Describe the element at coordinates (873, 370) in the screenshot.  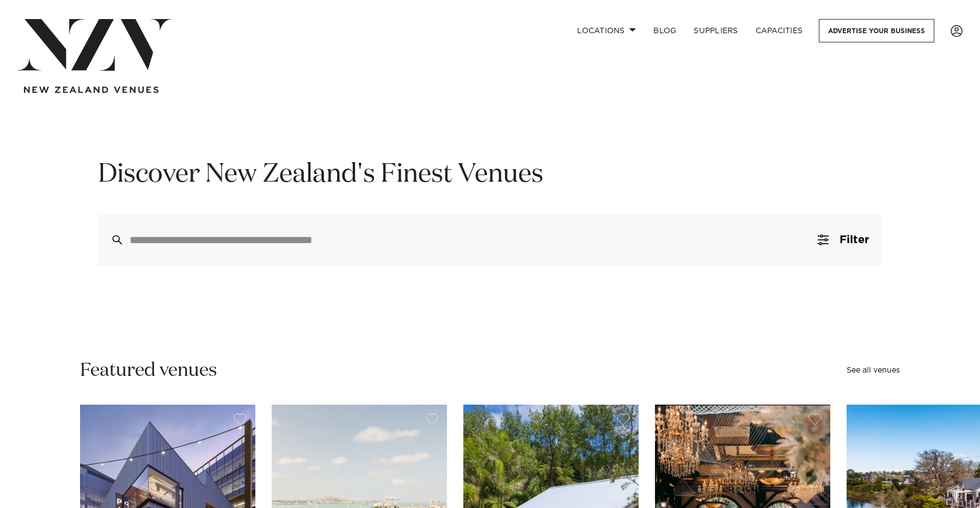
I see `a: See all venues` at that location.